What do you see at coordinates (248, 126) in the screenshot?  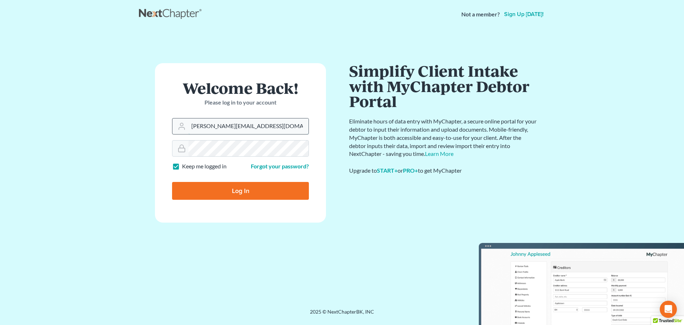 I see `input: Email Address` at bounding box center [248, 126].